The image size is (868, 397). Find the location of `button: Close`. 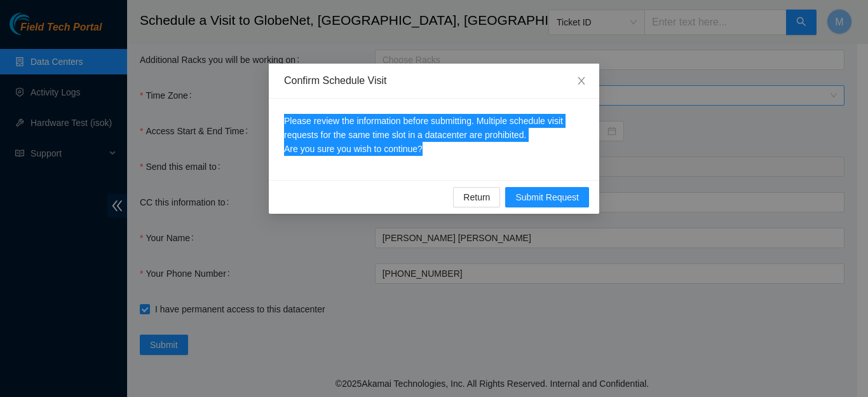

button: Close is located at coordinates (581, 82).